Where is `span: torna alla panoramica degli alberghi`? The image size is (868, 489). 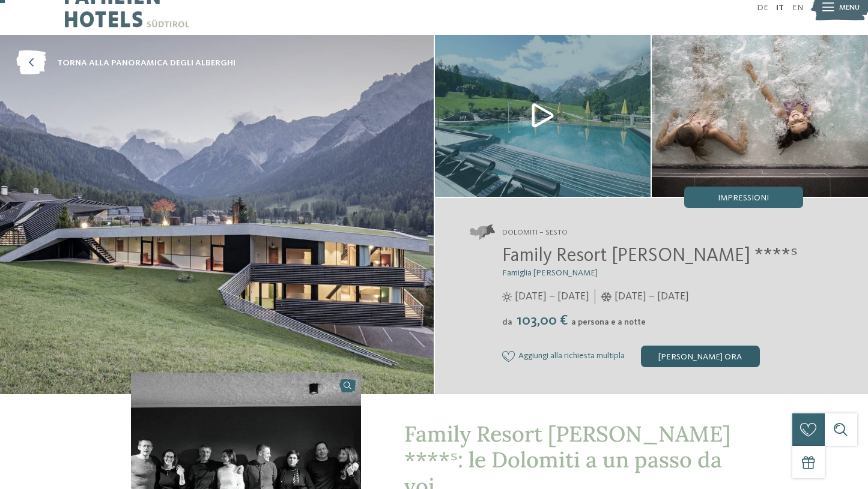 span: torna alla panoramica degli alberghi is located at coordinates (146, 63).